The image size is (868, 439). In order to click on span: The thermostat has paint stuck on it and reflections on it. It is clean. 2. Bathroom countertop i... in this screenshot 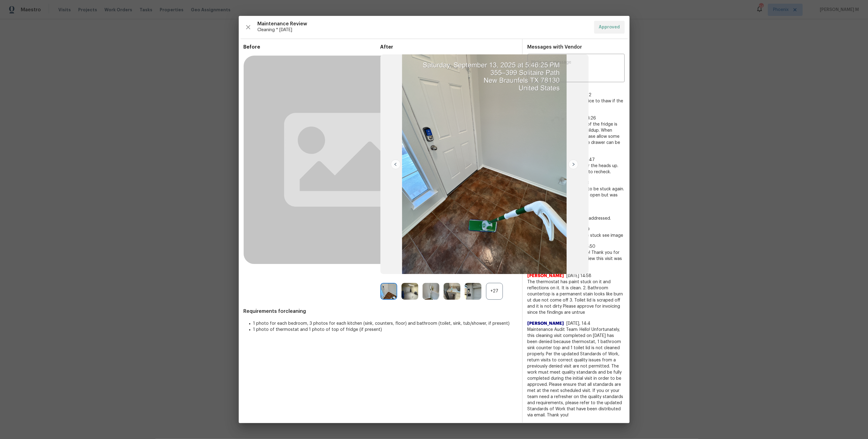, I will do `click(576, 297)`.